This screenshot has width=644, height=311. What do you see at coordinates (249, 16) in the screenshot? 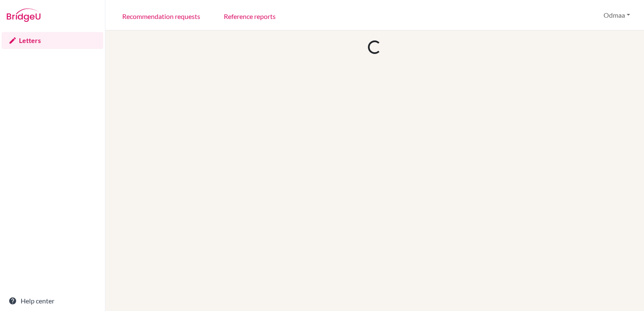
I see `a: Reference reports` at bounding box center [249, 16].